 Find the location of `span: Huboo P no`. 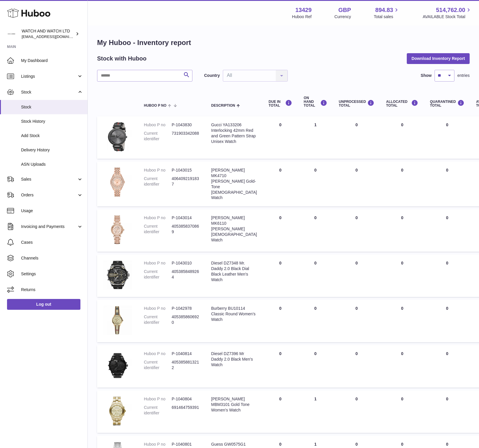

span: Huboo P no is located at coordinates (155, 106).